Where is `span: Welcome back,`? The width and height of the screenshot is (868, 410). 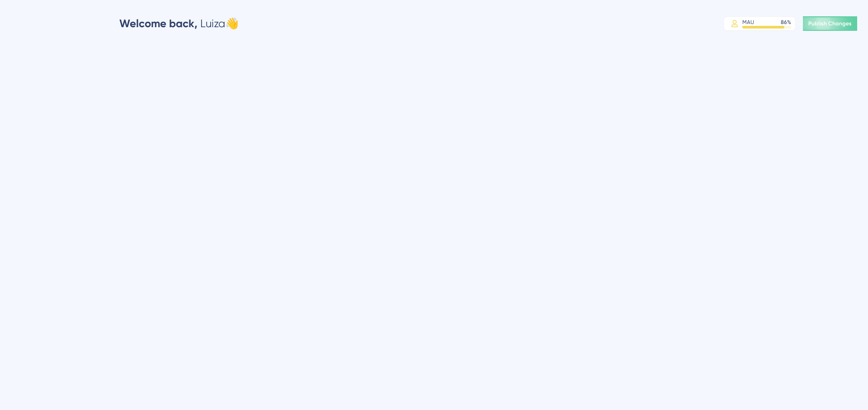
span: Welcome back, is located at coordinates (158, 23).